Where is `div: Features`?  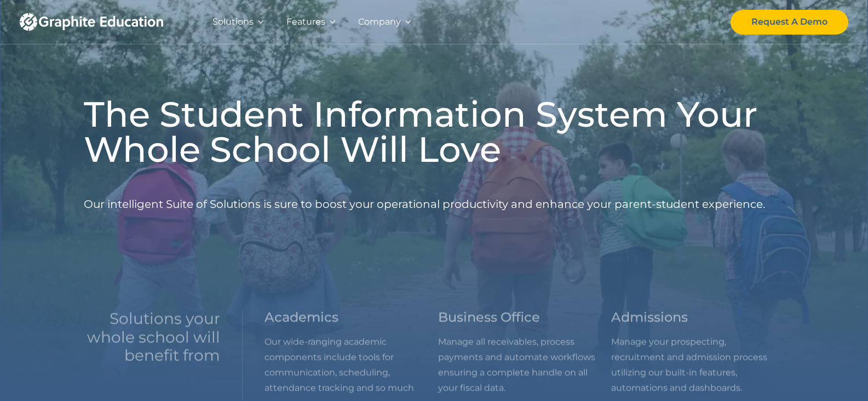
div: Features is located at coordinates (305, 22).